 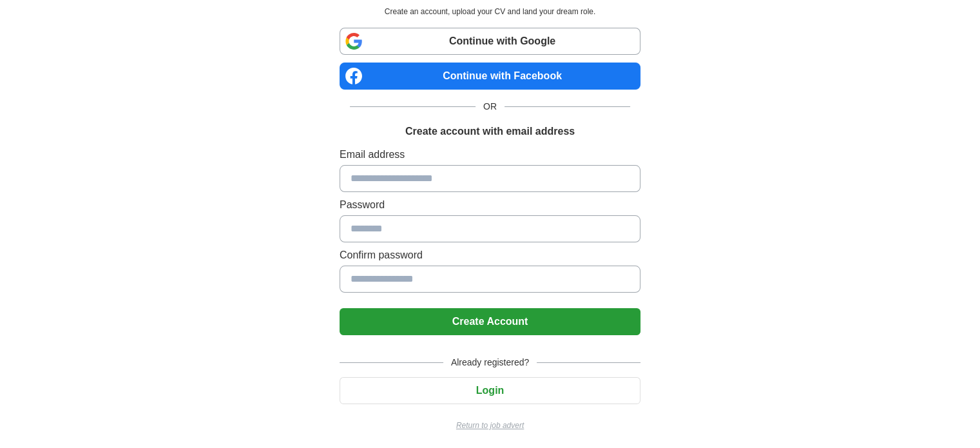 I want to click on label: Password, so click(x=490, y=205).